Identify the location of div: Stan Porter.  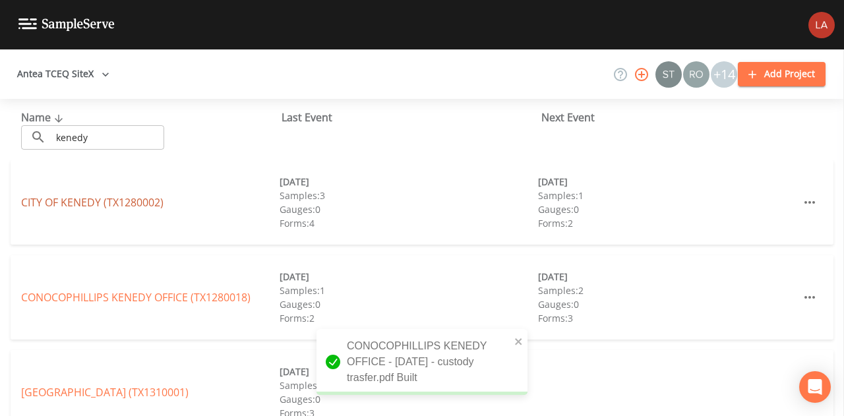
(669, 75).